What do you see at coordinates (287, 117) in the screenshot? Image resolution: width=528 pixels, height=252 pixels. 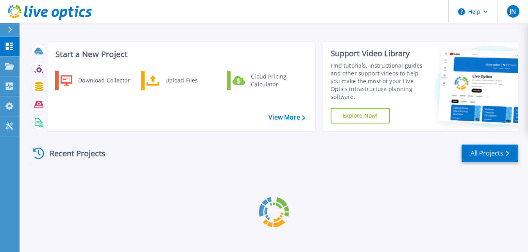 I see `a: View More` at bounding box center [287, 117].